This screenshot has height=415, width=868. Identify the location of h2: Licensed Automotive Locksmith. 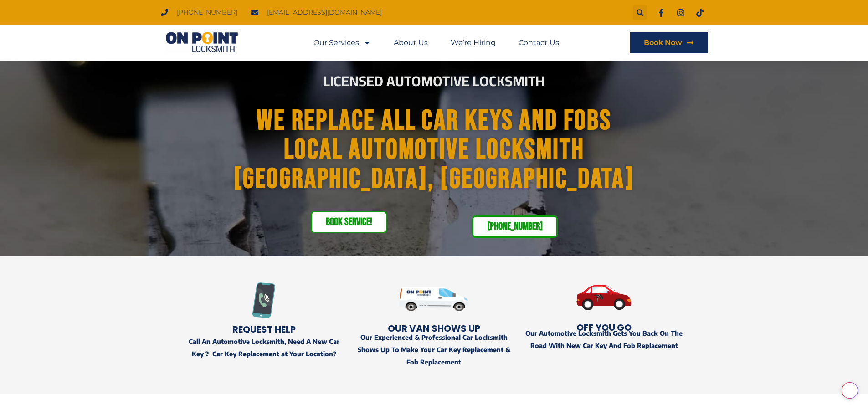
(434, 81).